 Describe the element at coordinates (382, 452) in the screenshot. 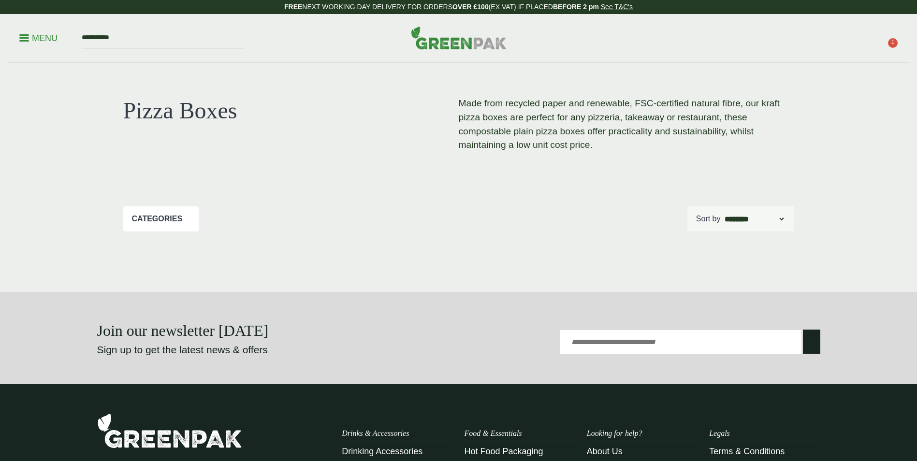

I see `a: Drinking Accessories` at that location.